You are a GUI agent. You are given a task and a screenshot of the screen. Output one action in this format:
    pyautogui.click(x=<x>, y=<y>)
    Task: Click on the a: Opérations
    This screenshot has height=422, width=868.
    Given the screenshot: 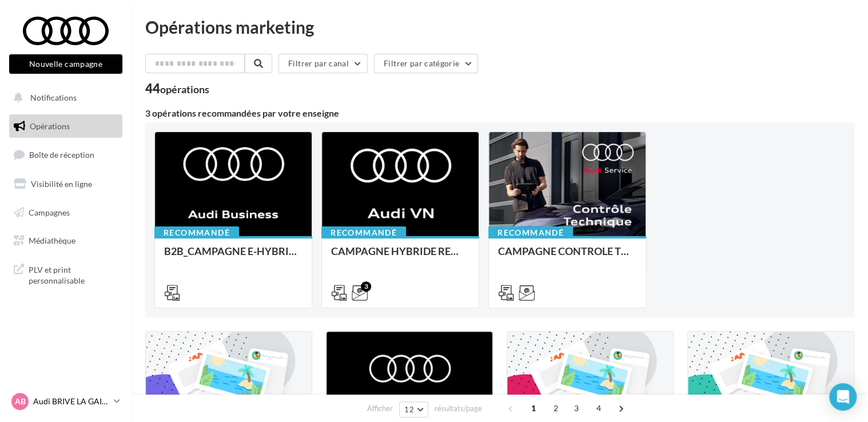 What is the action you would take?
    pyautogui.click(x=65, y=127)
    